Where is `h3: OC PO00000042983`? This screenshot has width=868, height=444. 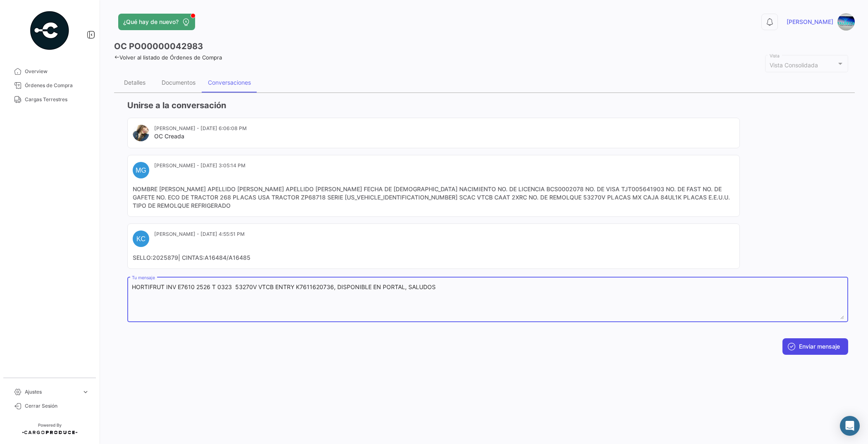
h3: OC PO00000042983 is located at coordinates (158, 46).